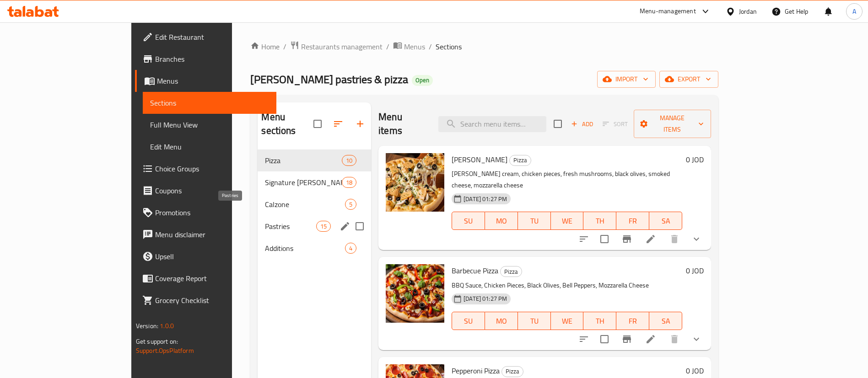 The height and width of the screenshot is (378, 868). I want to click on div: Menu-management, so click(668, 11).